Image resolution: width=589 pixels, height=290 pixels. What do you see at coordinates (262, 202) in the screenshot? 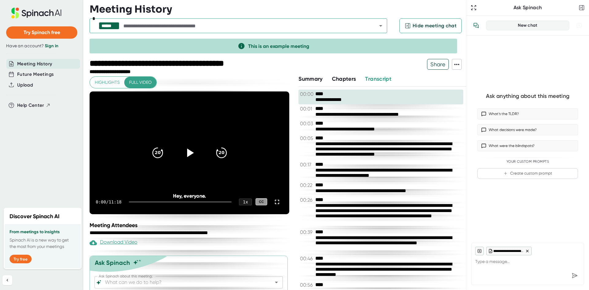
I see `div: CC` at bounding box center [262, 202].